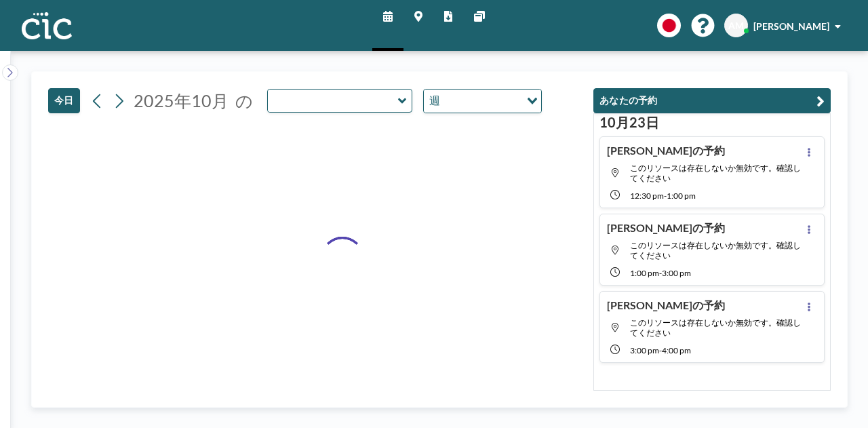  I want to click on span: の, so click(244, 100).